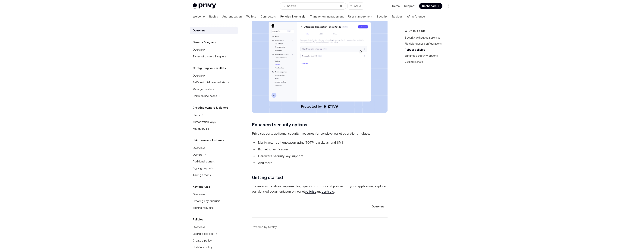 The width and height of the screenshot is (644, 250). I want to click on a: Powered by Mintlify, so click(264, 227).